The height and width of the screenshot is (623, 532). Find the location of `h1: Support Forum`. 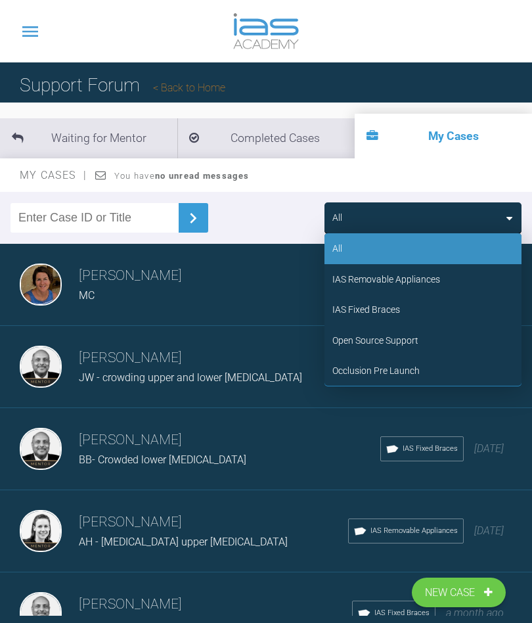

h1: Support Forum is located at coordinates (122, 85).